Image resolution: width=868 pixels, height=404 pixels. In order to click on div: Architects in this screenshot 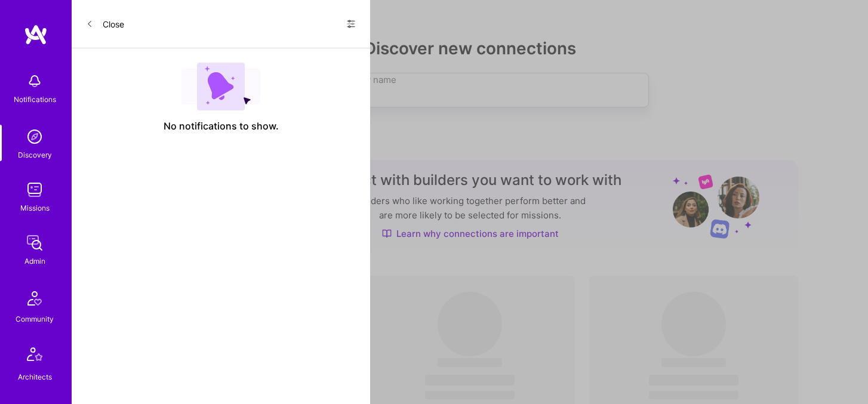, I will do `click(35, 377)`.